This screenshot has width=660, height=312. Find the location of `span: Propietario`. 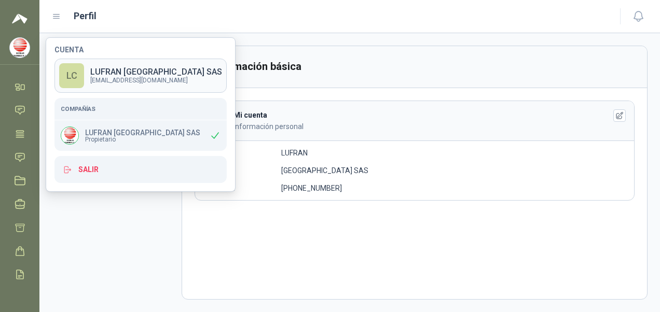

span: Propietario is located at coordinates (143, 140).